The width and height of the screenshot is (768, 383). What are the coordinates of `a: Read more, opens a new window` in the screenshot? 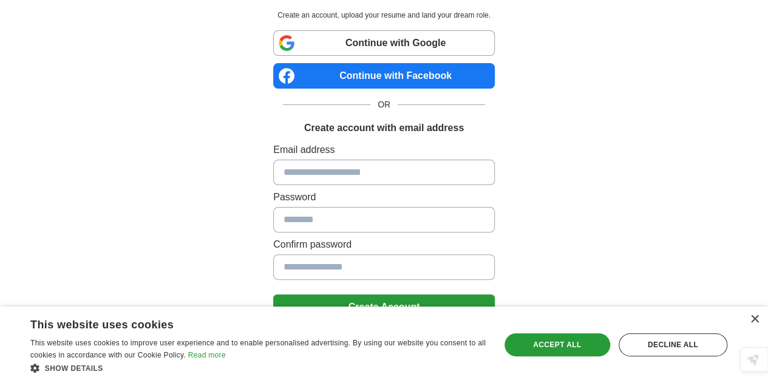 It's located at (207, 355).